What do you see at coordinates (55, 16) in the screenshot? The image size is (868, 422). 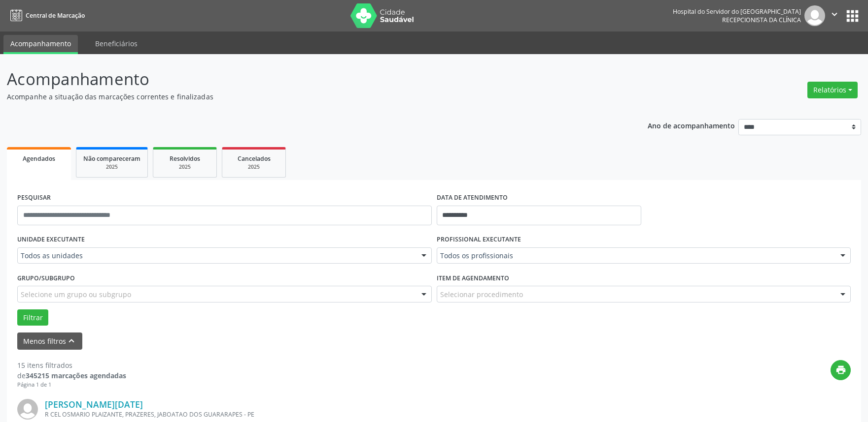 I see `span: Central de Marcação` at bounding box center [55, 16].